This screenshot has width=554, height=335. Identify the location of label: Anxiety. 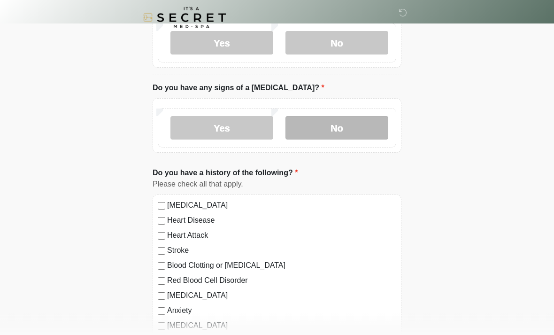
(282, 311).